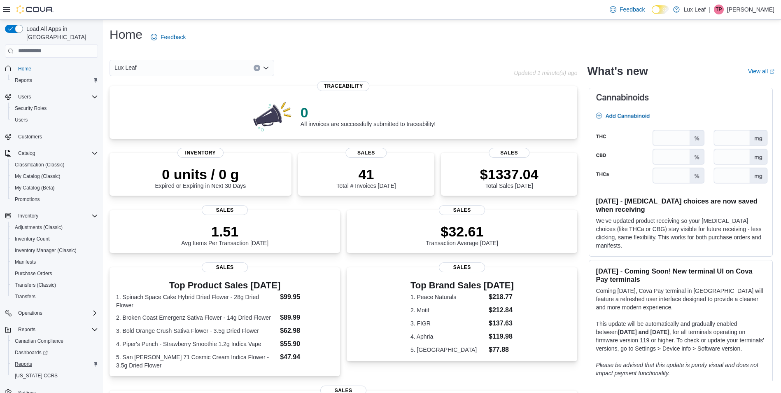 The width and height of the screenshot is (781, 393). What do you see at coordinates (368, 116) in the screenshot?
I see `div: All invoices are successfully submitted to traceability!` at bounding box center [368, 116].